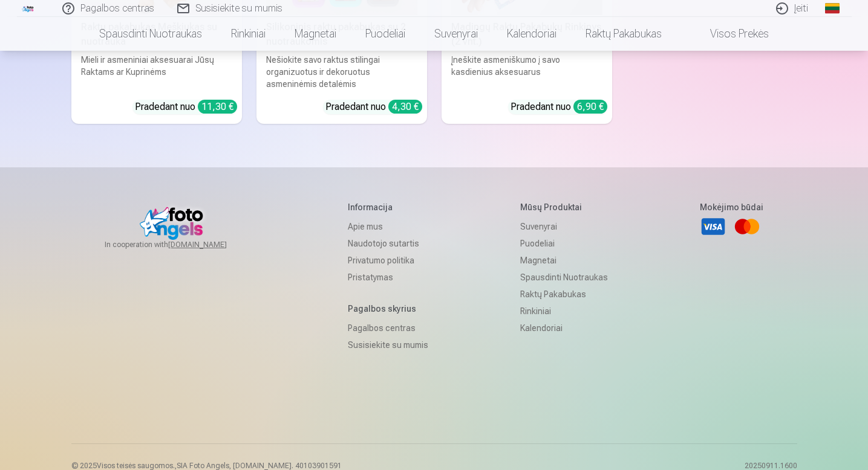  What do you see at coordinates (217, 107) in the screenshot?
I see `div: 11,30 €` at bounding box center [217, 107].